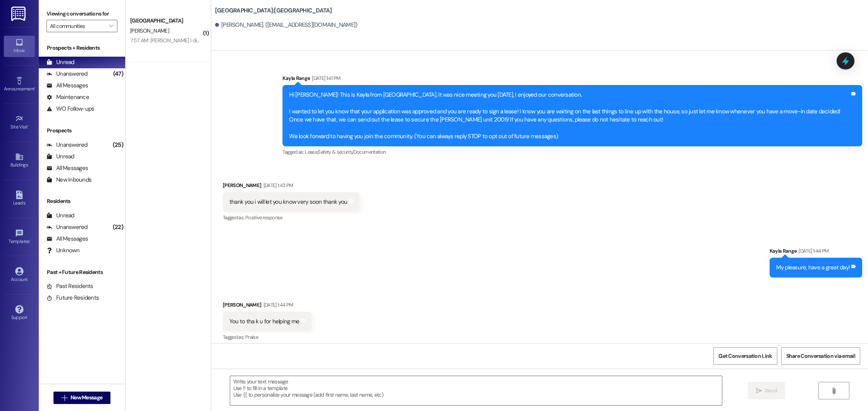  I want to click on span: Share Conversation via email, so click(821, 355).